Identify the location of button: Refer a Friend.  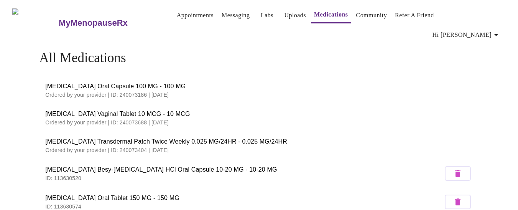
(415, 15).